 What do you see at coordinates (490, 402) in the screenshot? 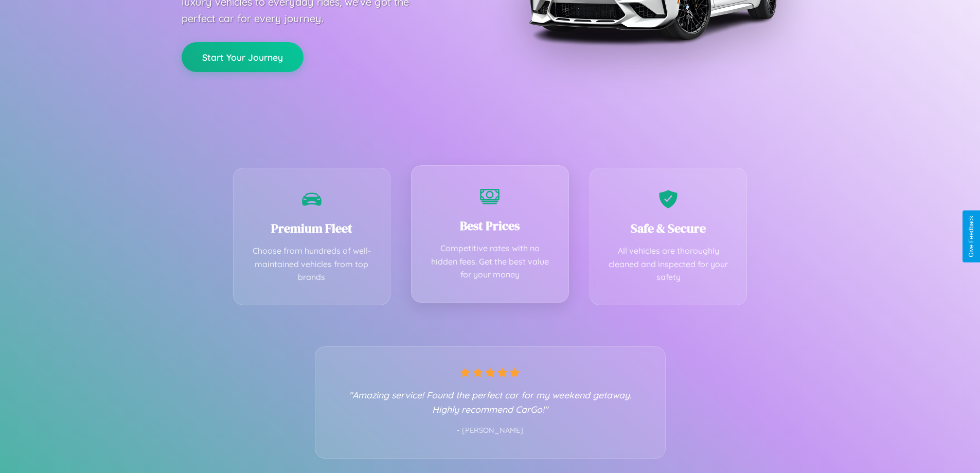
I see `p: "Amazing service! Found the perfect car for my weekend getaway. Highly recommend CarGo!"` at bounding box center [490, 402].